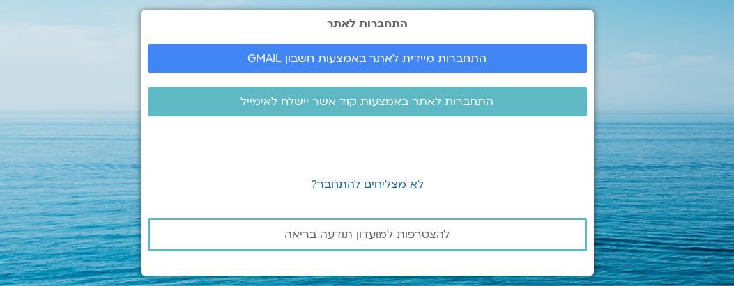 This screenshot has width=734, height=286. What do you see at coordinates (367, 185) in the screenshot?
I see `a: לא מצליחים להתחבר?` at bounding box center [367, 185].